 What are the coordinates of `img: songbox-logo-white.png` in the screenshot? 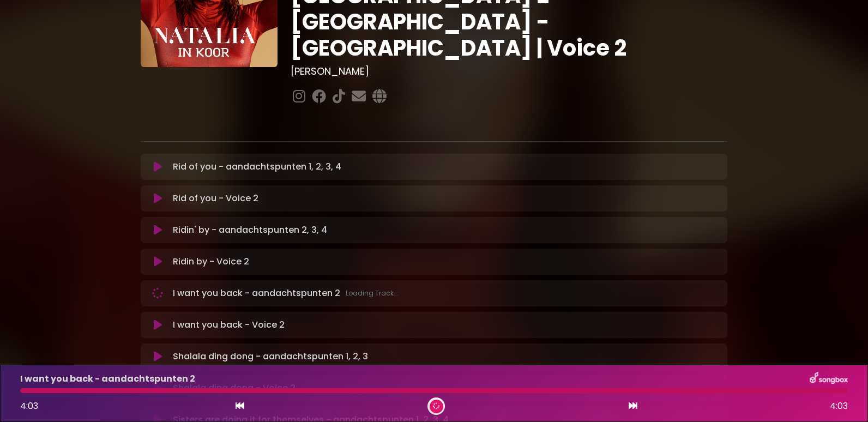 It's located at (829, 379).